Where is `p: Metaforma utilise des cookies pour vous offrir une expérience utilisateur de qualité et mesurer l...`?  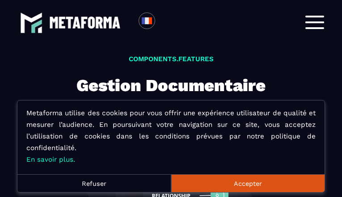
p: Metaforma utilise des cookies pour vous offrir une expérience utilisateur de qualité et mesurer l... is located at coordinates (171, 136).